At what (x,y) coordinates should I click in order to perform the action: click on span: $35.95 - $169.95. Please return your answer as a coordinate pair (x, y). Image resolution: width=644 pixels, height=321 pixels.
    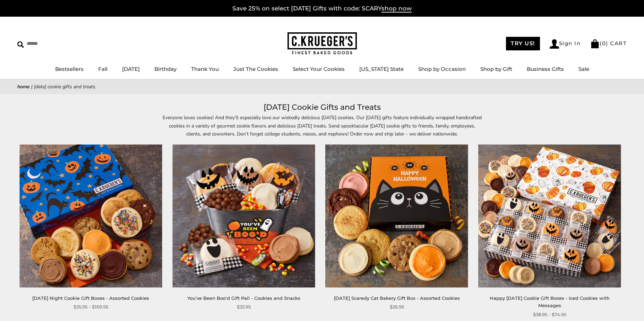
    Looking at the image, I should click on (91, 306).